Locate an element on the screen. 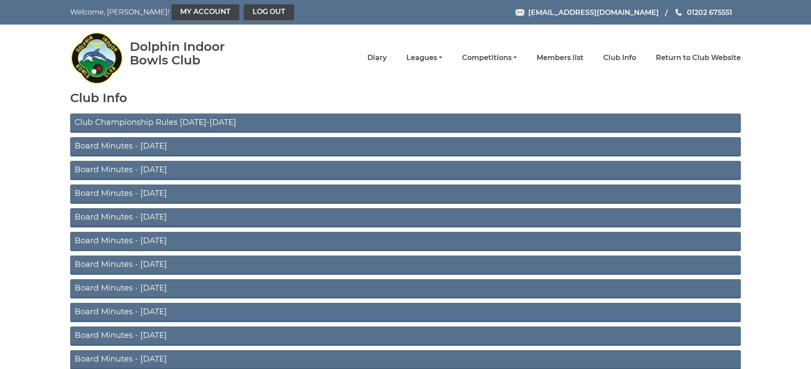 This screenshot has height=369, width=811. div: Dolphin Indoor Bowls Club is located at coordinates (191, 53).